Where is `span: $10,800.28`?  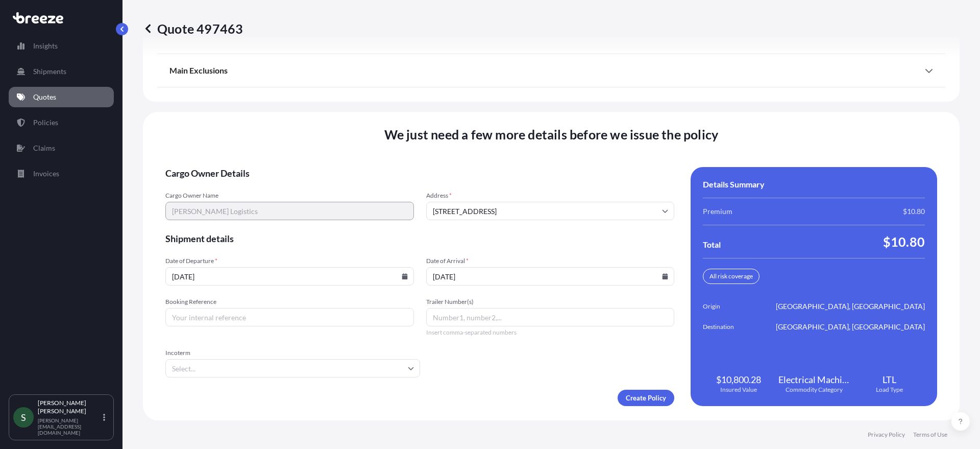 span: $10,800.28 is located at coordinates (739, 379).